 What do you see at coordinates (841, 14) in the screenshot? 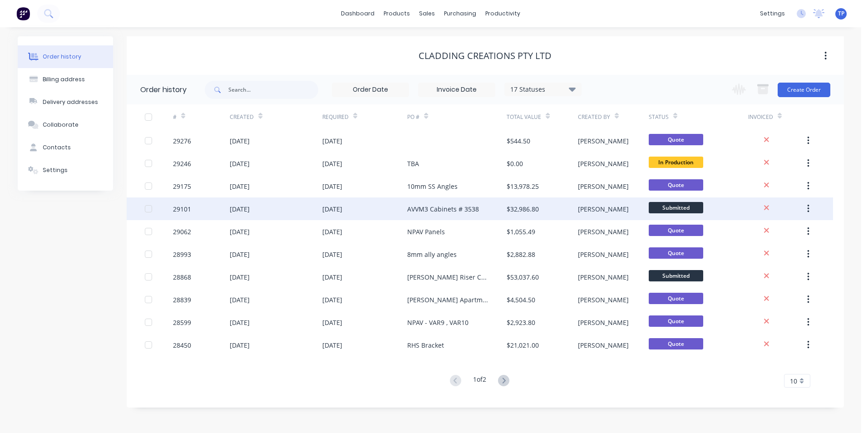
I see `span: TP` at bounding box center [841, 14].